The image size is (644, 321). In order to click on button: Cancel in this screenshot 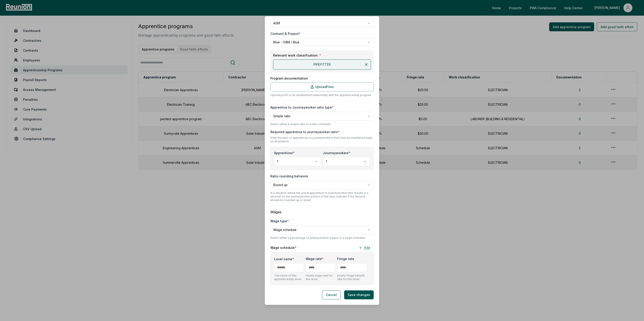, I will do `click(331, 295)`.